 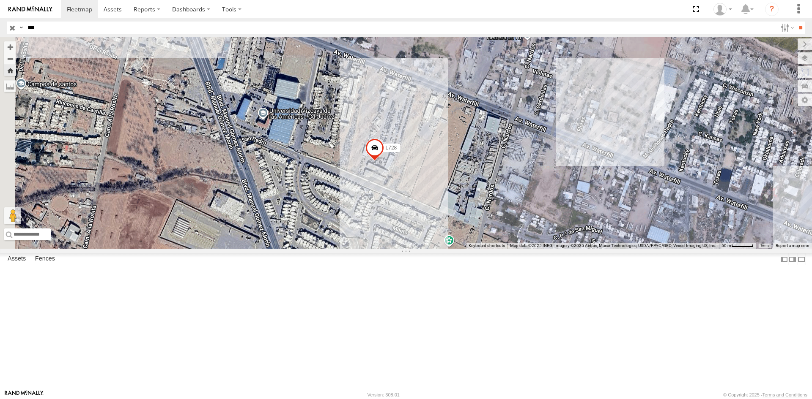 I want to click on span: 50 m, so click(x=726, y=246).